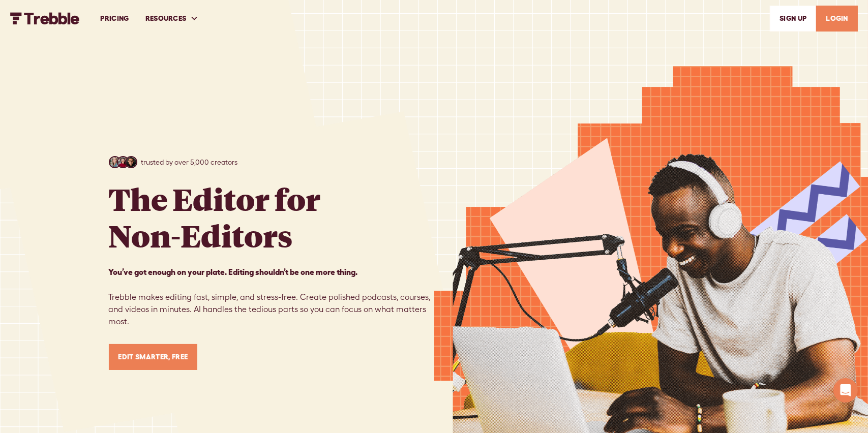  What do you see at coordinates (233, 272) in the screenshot?
I see `strong: You’ve got enough on your plate. Editing shouldn’t be one more thing. ‍` at bounding box center [233, 272].